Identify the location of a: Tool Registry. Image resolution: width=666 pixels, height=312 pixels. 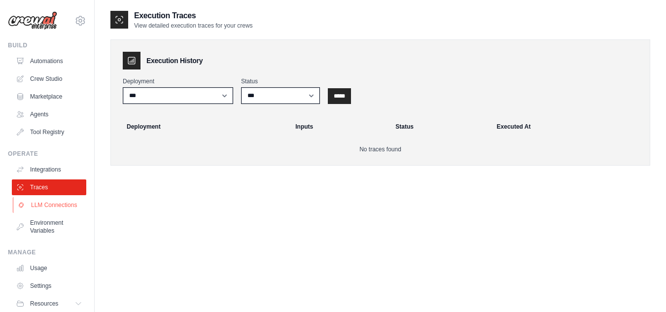
(49, 132).